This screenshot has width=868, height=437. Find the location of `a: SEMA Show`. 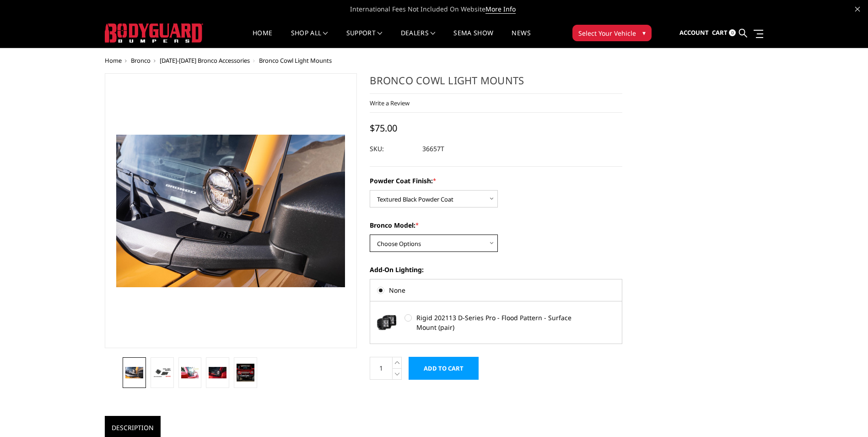

a: SEMA Show is located at coordinates (473, 39).